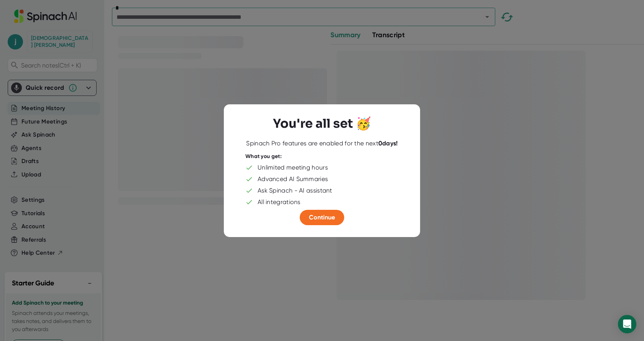 Image resolution: width=644 pixels, height=341 pixels. I want to click on div: Ask Spinach - AI assistant, so click(295, 190).